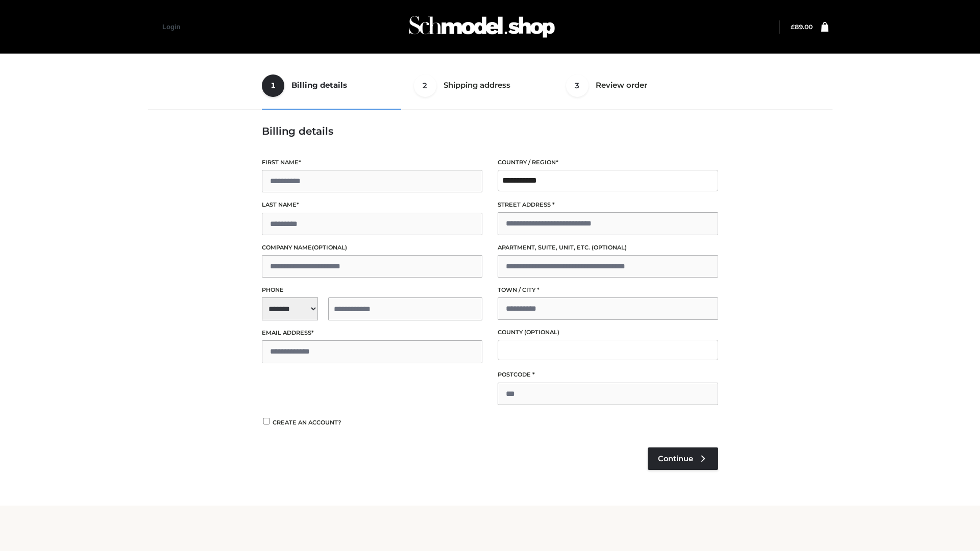  Describe the element at coordinates (608, 247) in the screenshot. I see `label: Apartment, suite, unit, etc.` at that location.